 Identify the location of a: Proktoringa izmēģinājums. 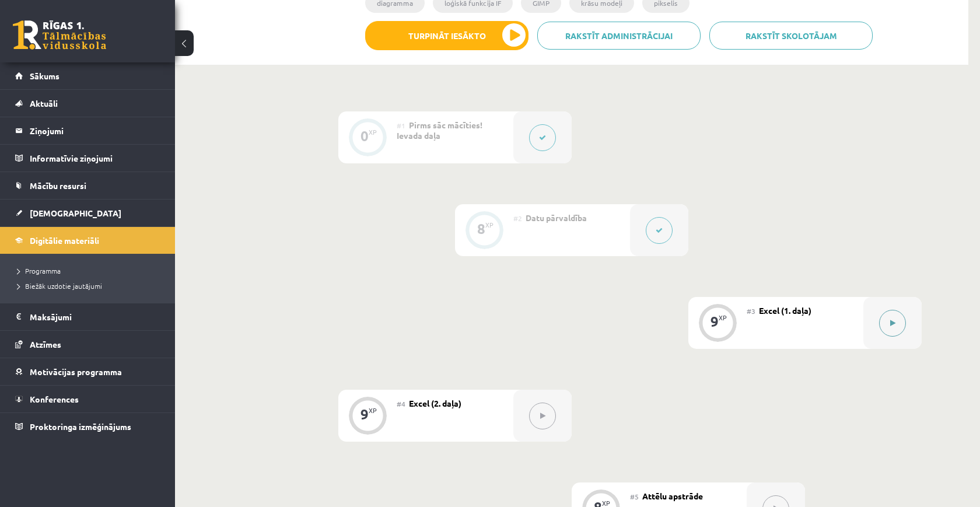
(87, 427).